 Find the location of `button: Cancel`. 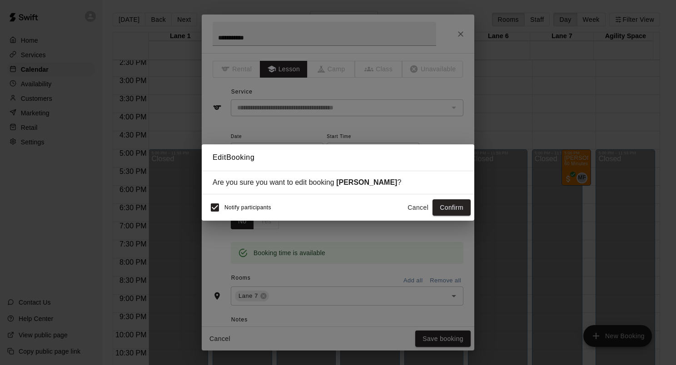

button: Cancel is located at coordinates (418, 208).